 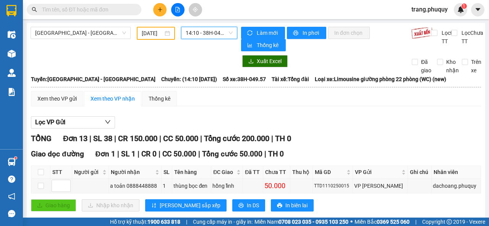 What do you see at coordinates (160, 10) in the screenshot?
I see `button: plus` at bounding box center [160, 10].